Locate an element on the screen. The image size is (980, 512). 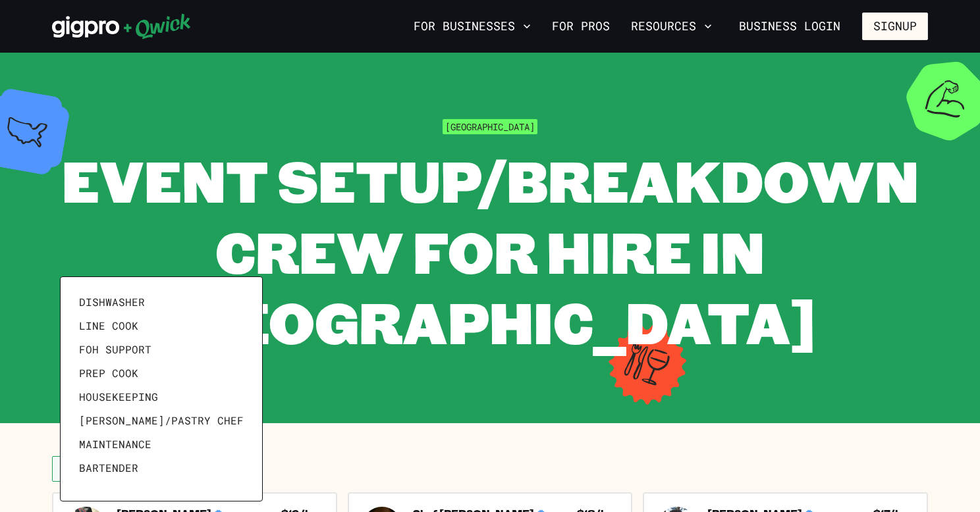
span: Barback is located at coordinates (102, 492).